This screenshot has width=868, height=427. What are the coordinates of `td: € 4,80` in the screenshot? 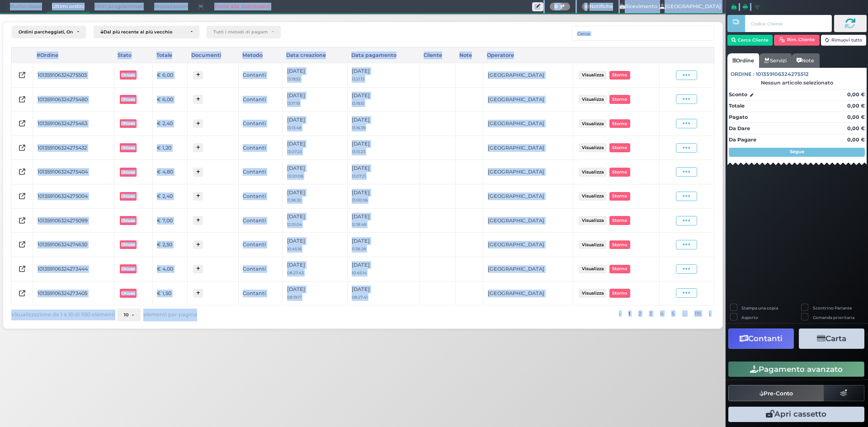 It's located at (170, 172).